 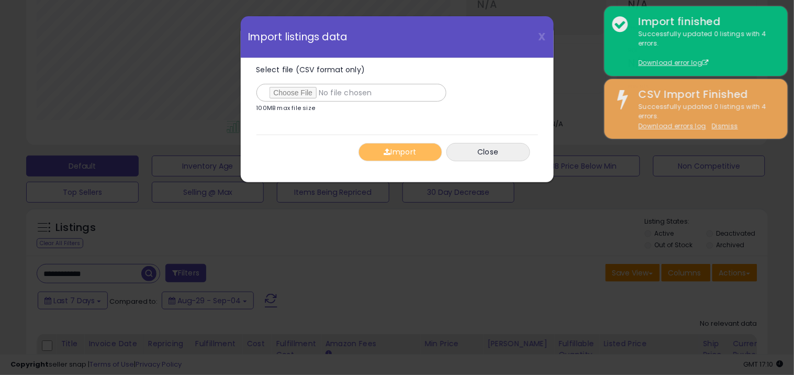 I want to click on p: 100MB max file size, so click(x=286, y=108).